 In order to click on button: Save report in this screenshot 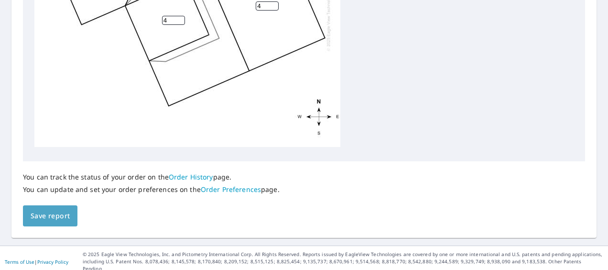, I will do `click(50, 216)`.